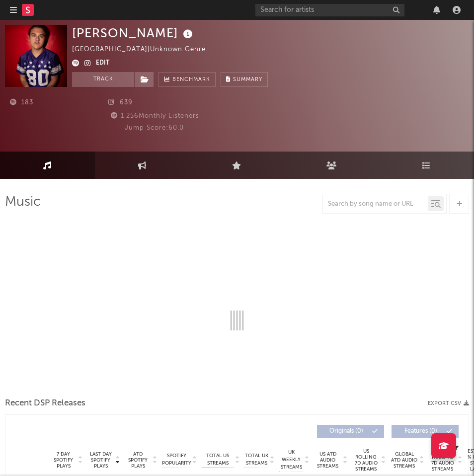  What do you see at coordinates (120, 102) in the screenshot?
I see `span: 639` at bounding box center [120, 102].